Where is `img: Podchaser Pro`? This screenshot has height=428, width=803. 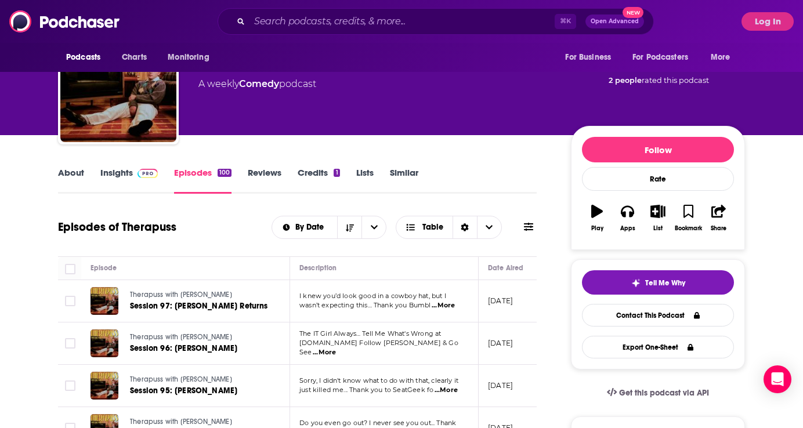
img: Podchaser Pro is located at coordinates (147, 173).